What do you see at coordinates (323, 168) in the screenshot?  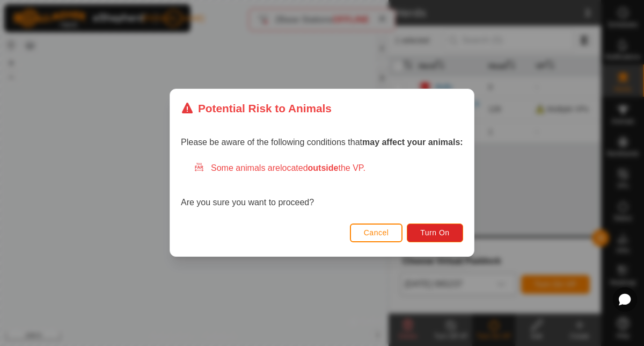 I see `strong: outside` at bounding box center [323, 168].